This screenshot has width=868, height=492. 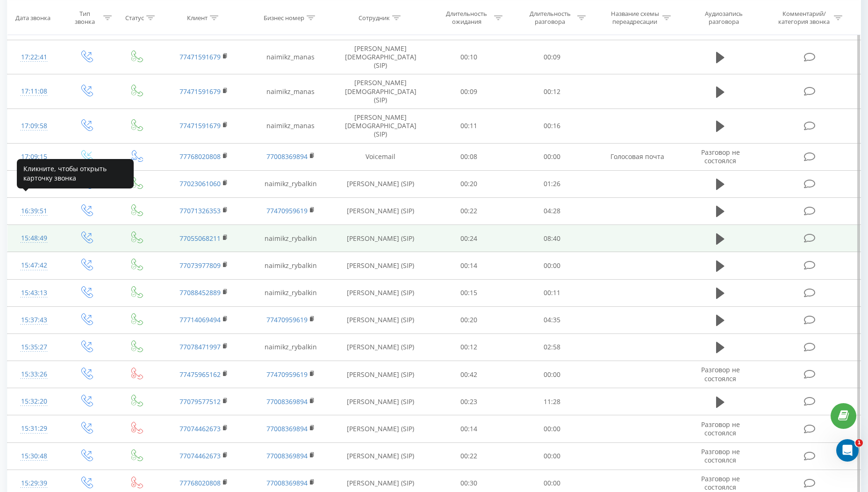 I want to click on a: 77055068211, so click(x=200, y=238).